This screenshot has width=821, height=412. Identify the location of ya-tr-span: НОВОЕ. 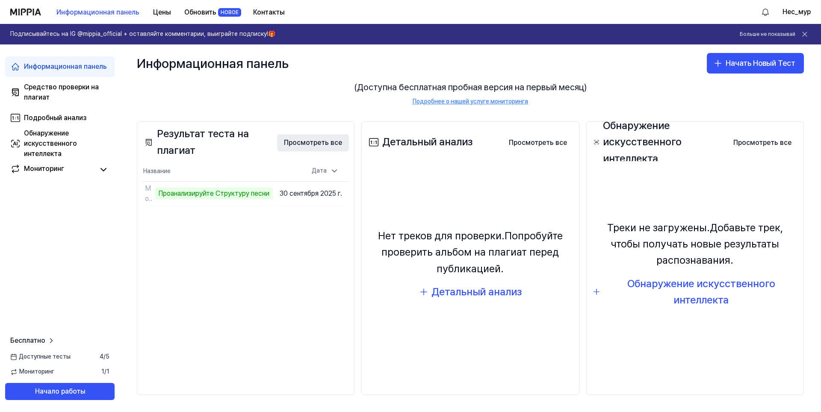
(230, 12).